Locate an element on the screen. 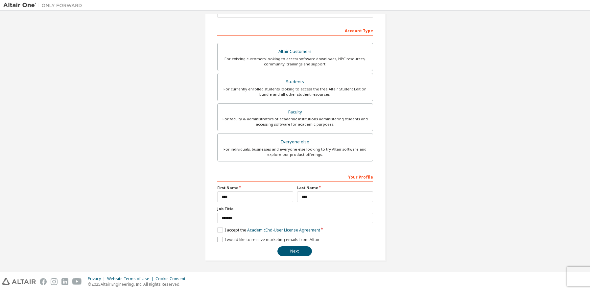 The height and width of the screenshot is (291, 590). p: © 2025 Altair Engineering, Inc. All Rights Reserved. is located at coordinates (138, 284).